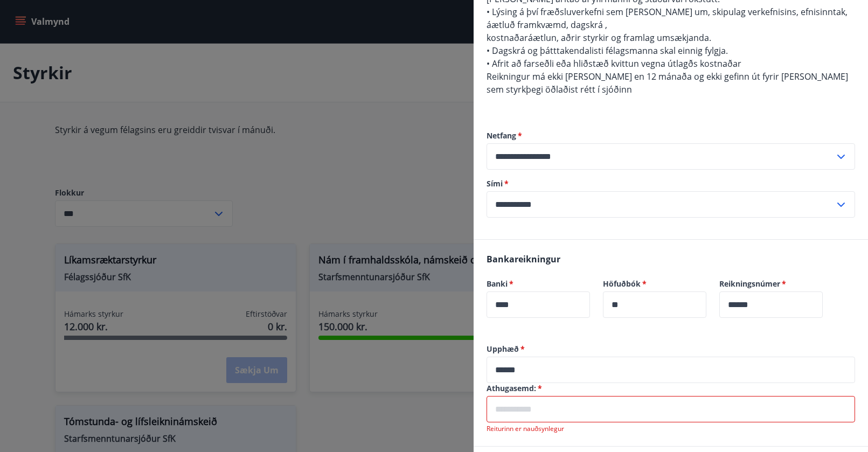 The width and height of the screenshot is (868, 452). I want to click on div: Upphæð, so click(671, 370).